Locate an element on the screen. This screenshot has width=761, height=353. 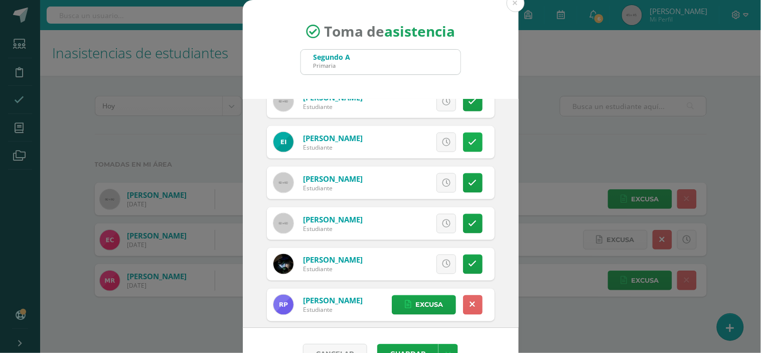
span: Toma de is located at coordinates (389, 32).